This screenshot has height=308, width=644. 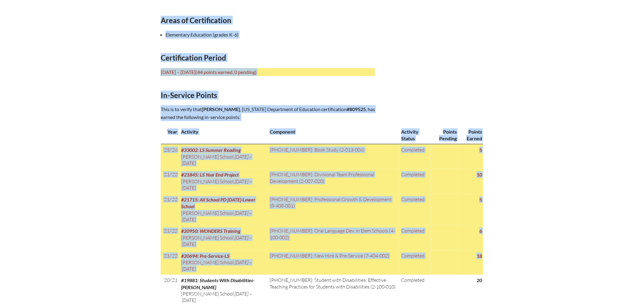 What do you see at coordinates (205, 256) in the screenshot?
I see `span: #20694: Pre-Service-LS` at bounding box center [205, 256].